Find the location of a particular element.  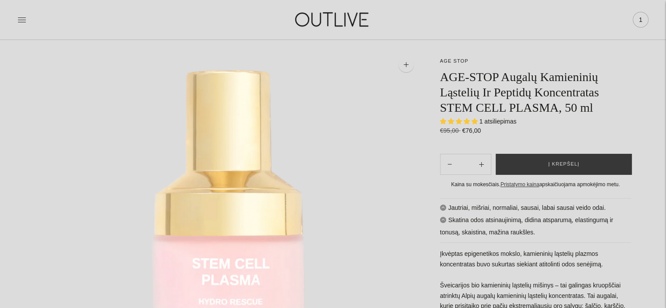

button: Subtract product quantity is located at coordinates (481, 164).